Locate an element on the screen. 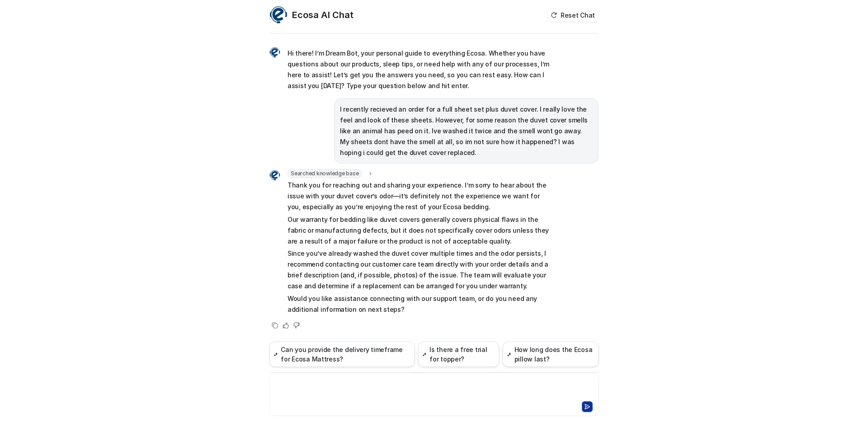  p: Since you’ve already washed the duvet cover multiple times and the odor persists, I recommend con... is located at coordinates (420, 270).